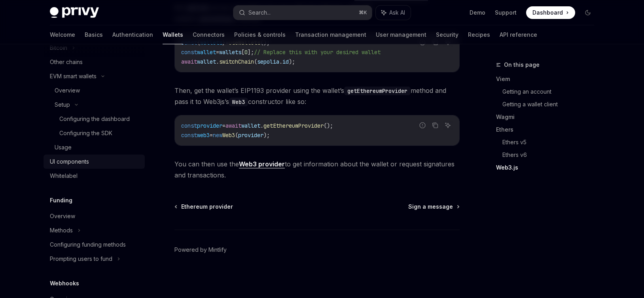 The image size is (644, 298). I want to click on a: Getting a wallet client, so click(552, 104).